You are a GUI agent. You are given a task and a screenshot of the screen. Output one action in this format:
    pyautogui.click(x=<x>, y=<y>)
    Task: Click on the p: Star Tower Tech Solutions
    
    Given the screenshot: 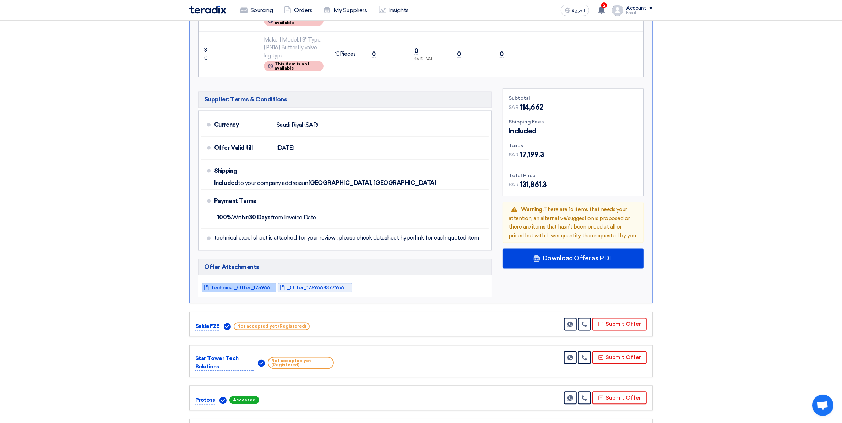 What is the action you would take?
    pyautogui.click(x=224, y=363)
    